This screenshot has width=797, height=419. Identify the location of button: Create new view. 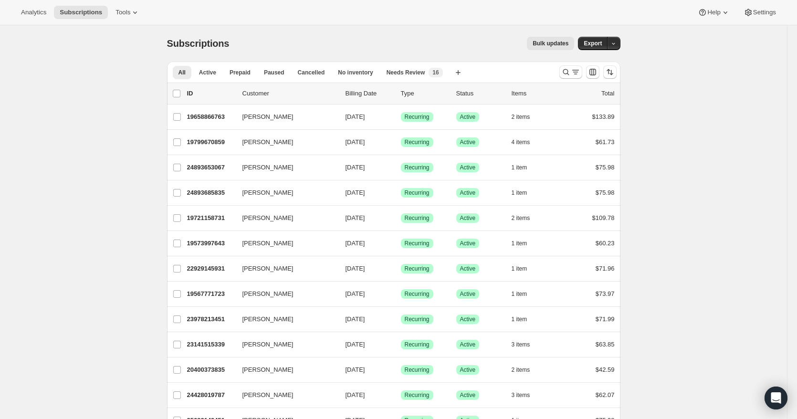
(458, 73).